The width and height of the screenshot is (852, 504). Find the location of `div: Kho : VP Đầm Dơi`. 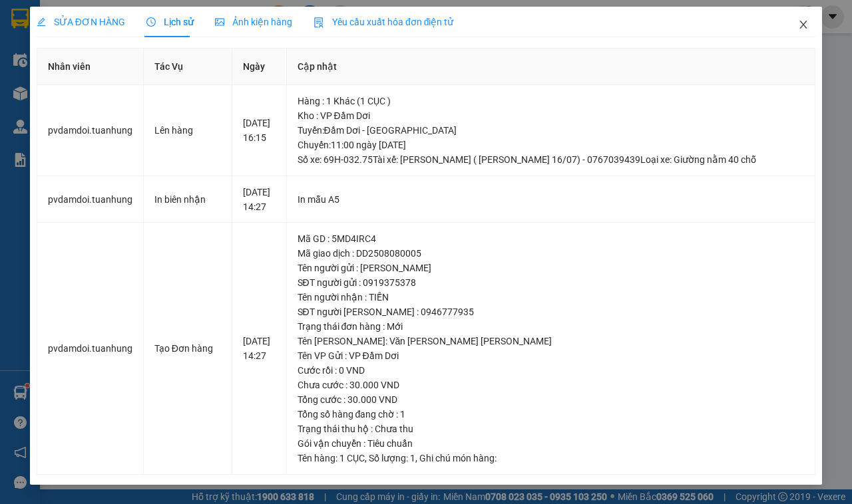

div: Kho : VP Đầm Dơi is located at coordinates (551, 116).